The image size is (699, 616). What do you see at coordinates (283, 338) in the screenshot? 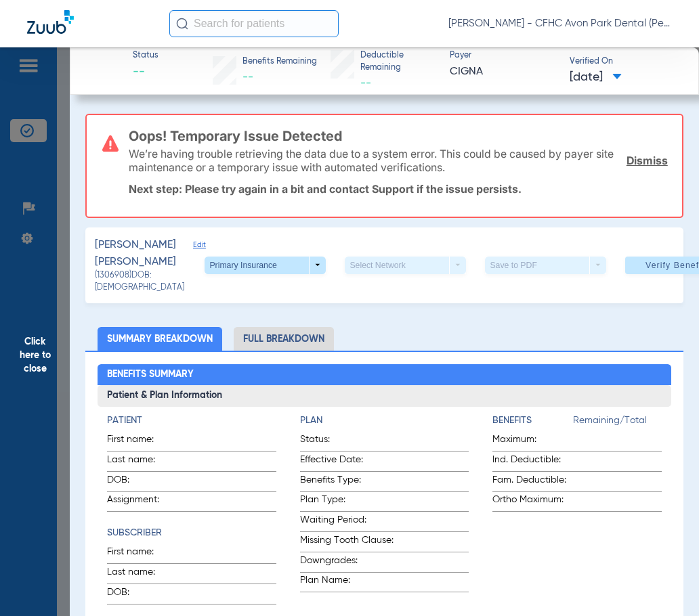
I see `li: Full Breakdown` at bounding box center [283, 338].